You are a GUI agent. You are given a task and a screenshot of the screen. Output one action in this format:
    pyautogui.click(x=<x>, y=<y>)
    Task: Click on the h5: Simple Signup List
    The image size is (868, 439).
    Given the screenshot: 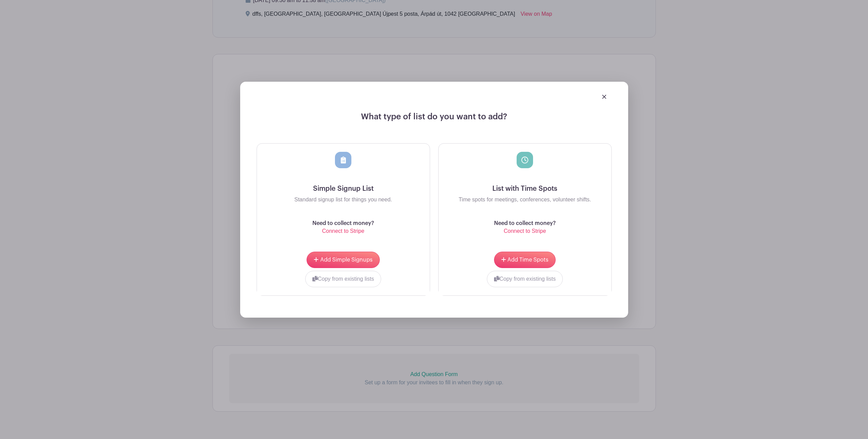 What is the action you would take?
    pyautogui.click(x=343, y=189)
    